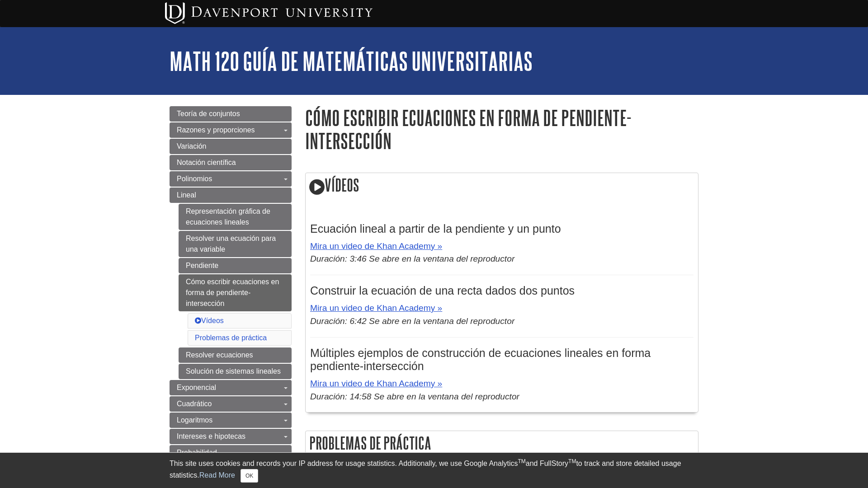 This screenshot has height=488, width=868. I want to click on span: Lineal, so click(187, 195).